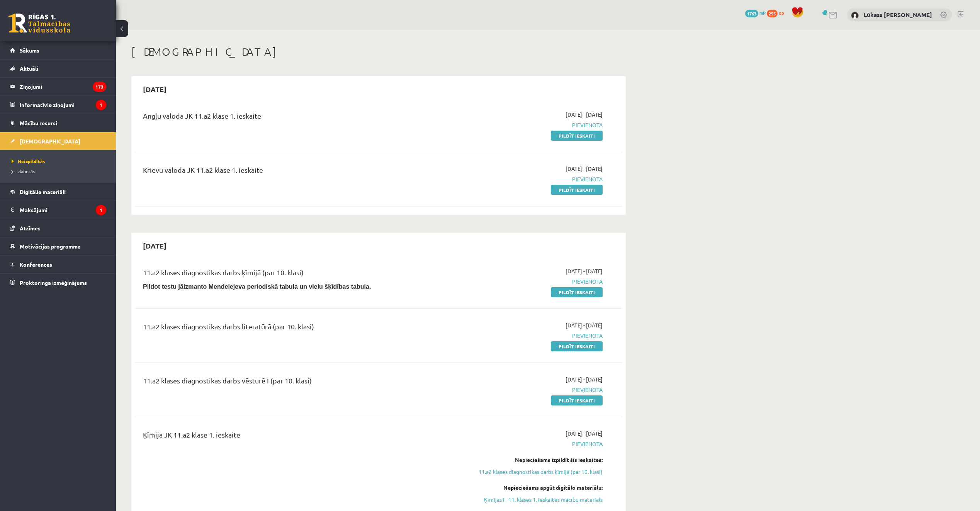 The image size is (980, 511). Describe the element at coordinates (294, 274) in the screenshot. I see `div: 11.a2 klases diagnostikas darbs ķīmijā (par 10. klasi)` at that location.